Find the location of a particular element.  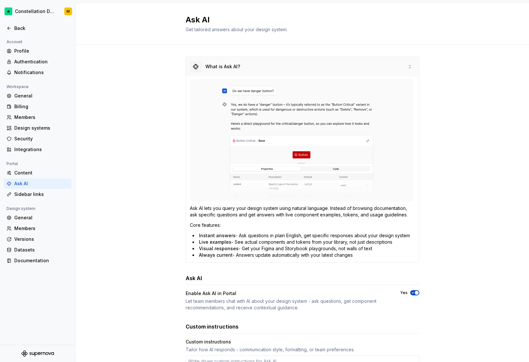

div: Documentation is located at coordinates (42, 260).